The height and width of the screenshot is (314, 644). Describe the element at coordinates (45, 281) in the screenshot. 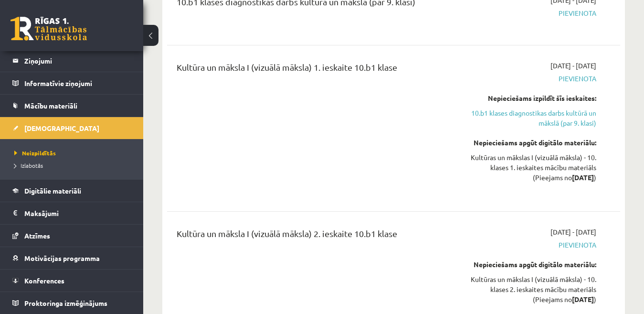

I see `span: Konferences` at that location.